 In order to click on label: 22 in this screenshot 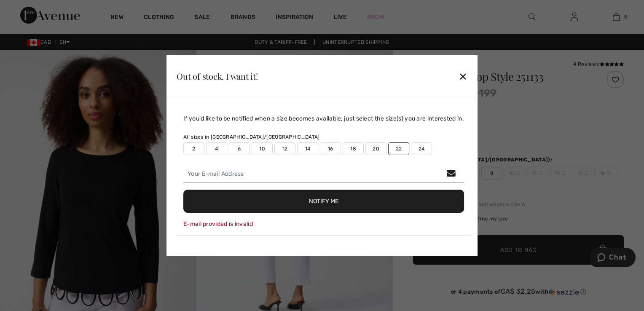, I will do `click(398, 149)`.